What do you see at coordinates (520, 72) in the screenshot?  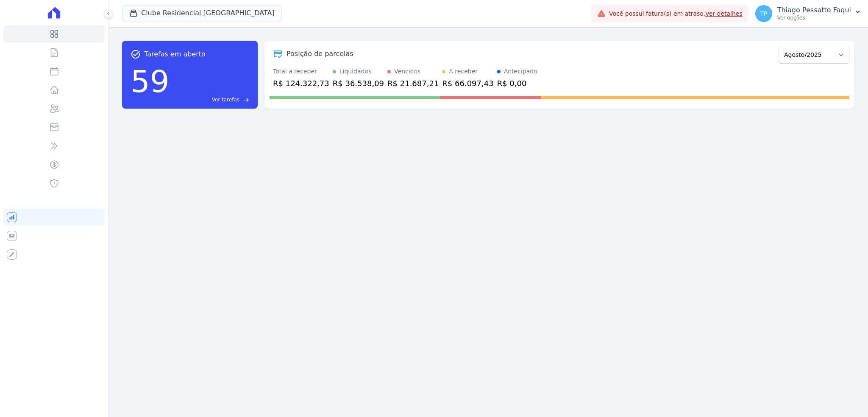 I see `div: Antecipado` at bounding box center [520, 72].